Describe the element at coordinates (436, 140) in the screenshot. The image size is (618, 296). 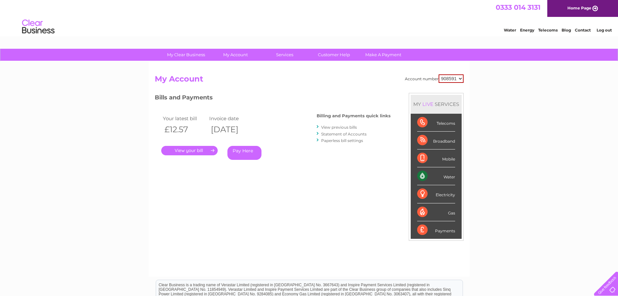
I see `div: Broadband` at that location.